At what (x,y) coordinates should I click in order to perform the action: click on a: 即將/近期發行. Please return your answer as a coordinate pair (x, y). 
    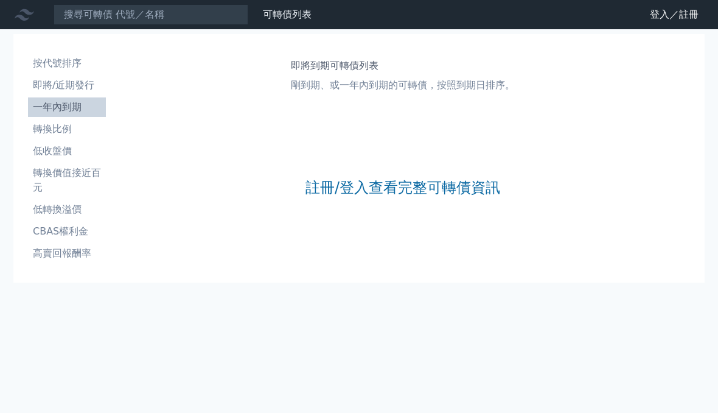
    Looking at the image, I should click on (67, 85).